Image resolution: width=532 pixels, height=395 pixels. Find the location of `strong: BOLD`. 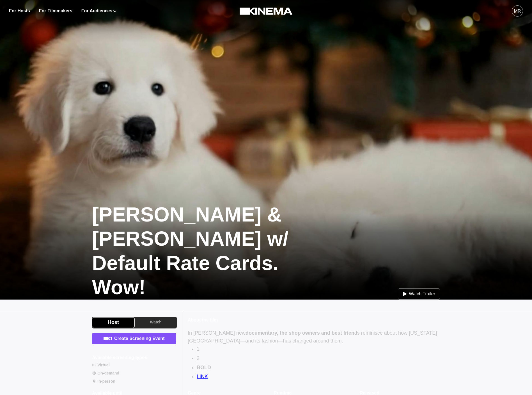

strong: BOLD is located at coordinates (204, 367).